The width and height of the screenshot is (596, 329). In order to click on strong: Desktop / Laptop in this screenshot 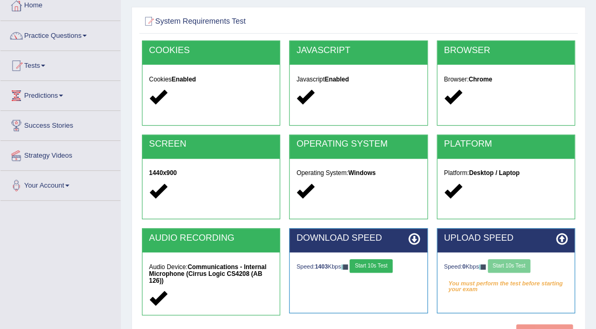, I will do `click(494, 173)`.